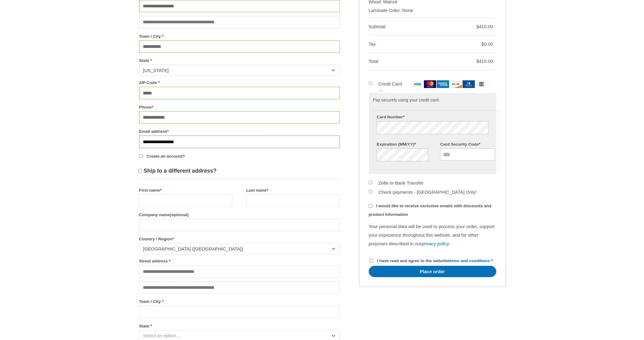 This screenshot has width=644, height=340. Describe the element at coordinates (237, 249) in the screenshot. I see `span: United States (US)` at that location.